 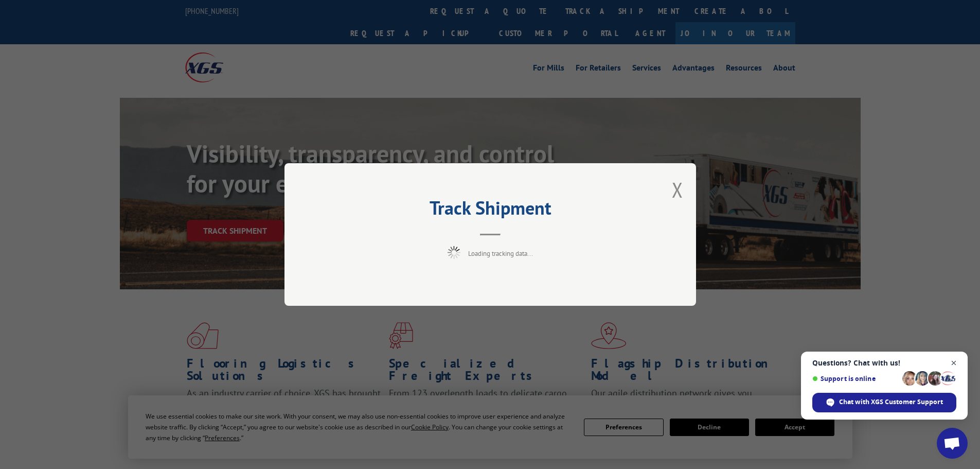 What do you see at coordinates (884, 363) in the screenshot?
I see `span: Questions? Chat with us!` at bounding box center [884, 363].